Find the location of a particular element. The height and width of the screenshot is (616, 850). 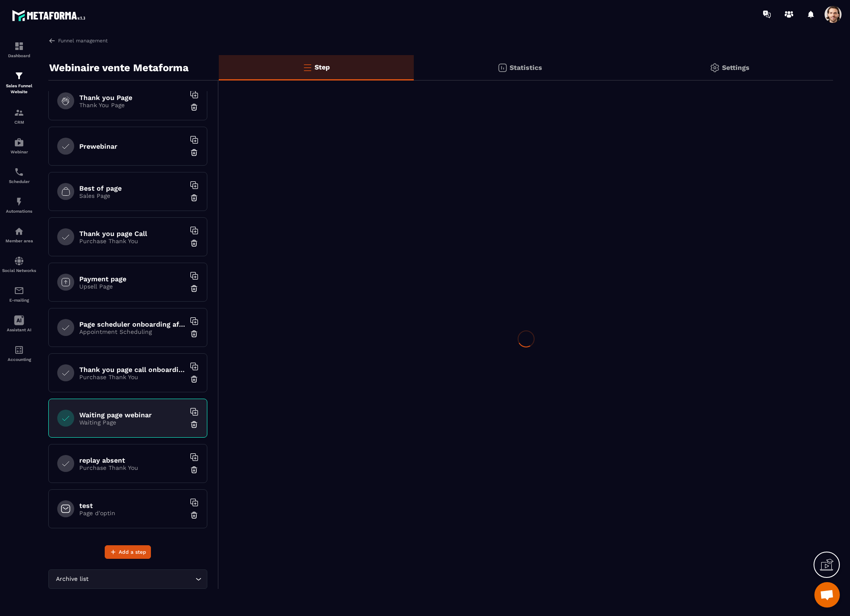

p: Appointment Scheduling is located at coordinates (133, 332).